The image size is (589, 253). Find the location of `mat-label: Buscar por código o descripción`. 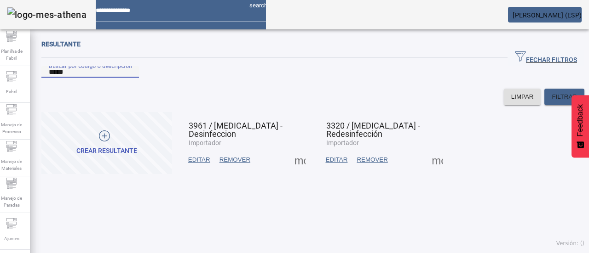

mat-label: Buscar por código o descripción is located at coordinates (90, 66).